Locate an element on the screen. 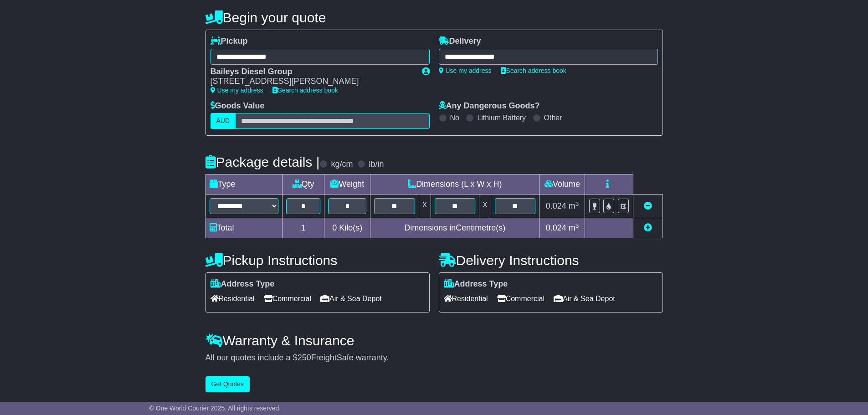  td: Volume is located at coordinates (562, 185).